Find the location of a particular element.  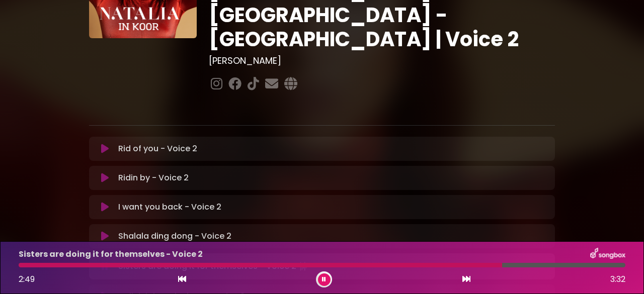

p: Rid of you - Voice 2 is located at coordinates (157, 149).